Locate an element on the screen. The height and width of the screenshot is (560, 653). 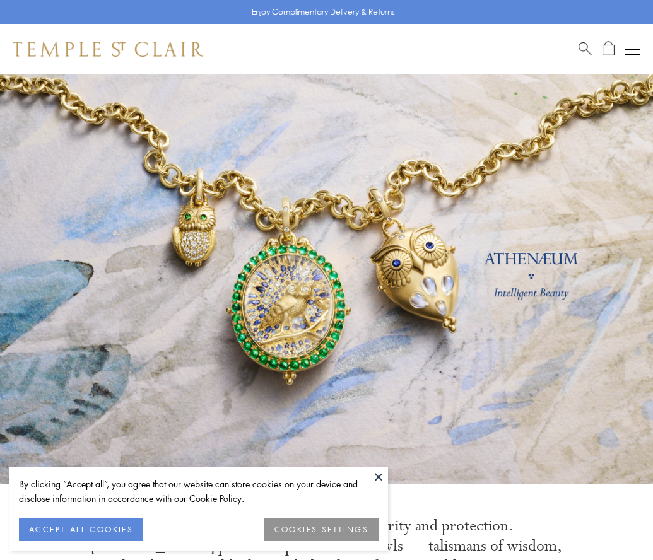
button: Open navigation is located at coordinates (633, 49).